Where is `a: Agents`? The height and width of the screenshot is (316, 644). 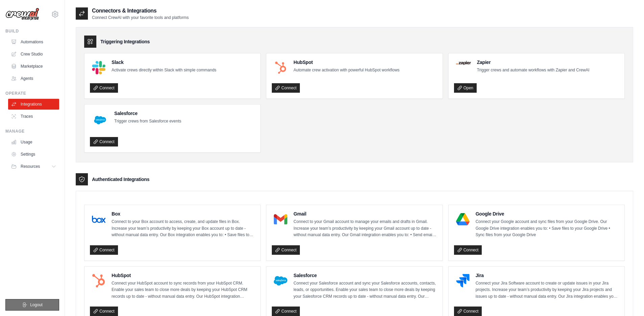
a: Agents is located at coordinates (34, 78).